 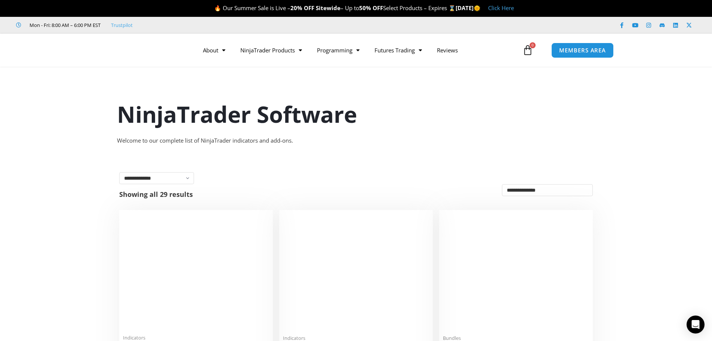 I want to click on p: Showing all 29 results, so click(x=156, y=194).